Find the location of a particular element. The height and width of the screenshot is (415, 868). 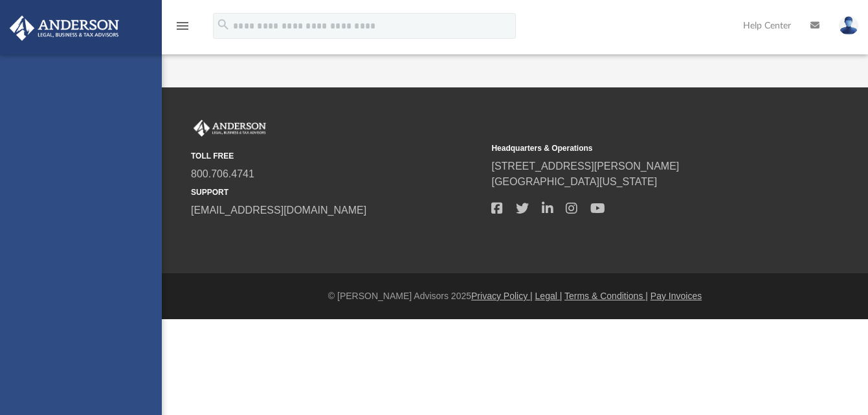

small: Headquarters & Operations is located at coordinates (637, 148).